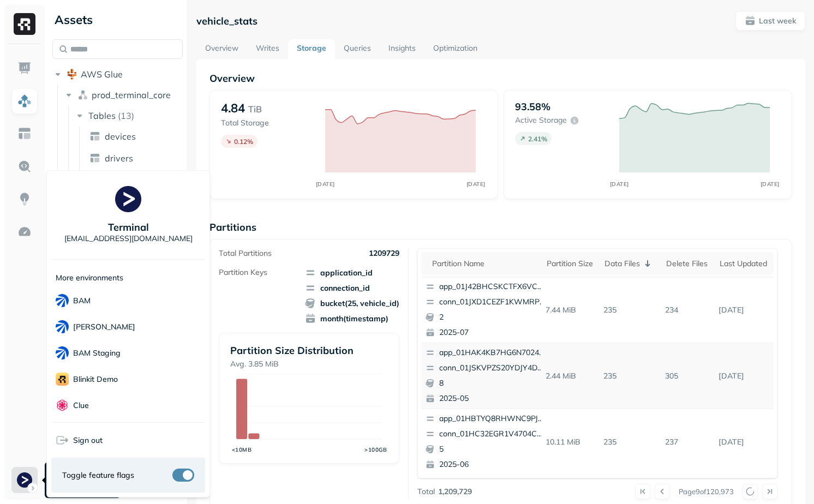 Image resolution: width=814 pixels, height=504 pixels. Describe the element at coordinates (98, 475) in the screenshot. I see `span: Toggle feature flags` at that location.